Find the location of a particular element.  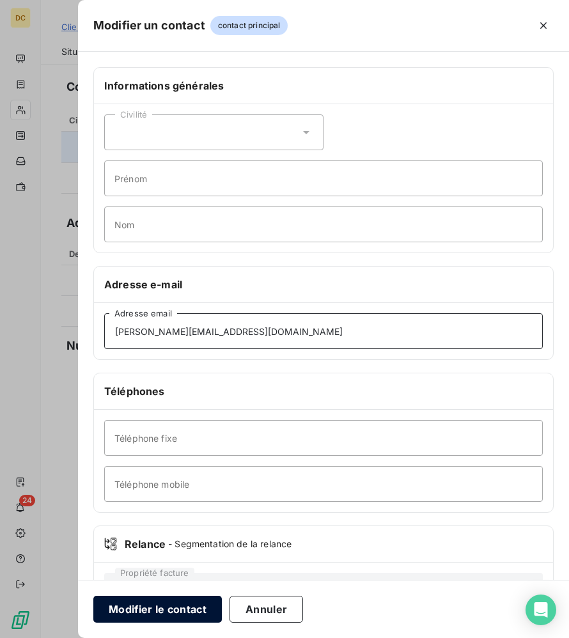

button: Annuler is located at coordinates (266, 609).